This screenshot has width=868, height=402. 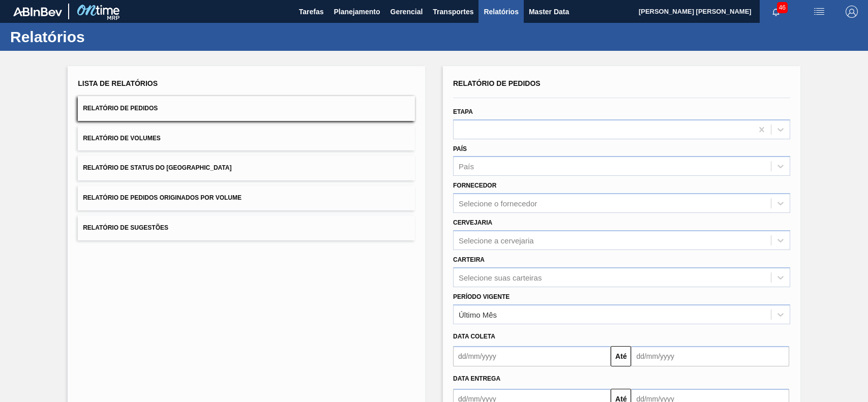 What do you see at coordinates (621, 356) in the screenshot?
I see `button: Até` at bounding box center [621, 356].